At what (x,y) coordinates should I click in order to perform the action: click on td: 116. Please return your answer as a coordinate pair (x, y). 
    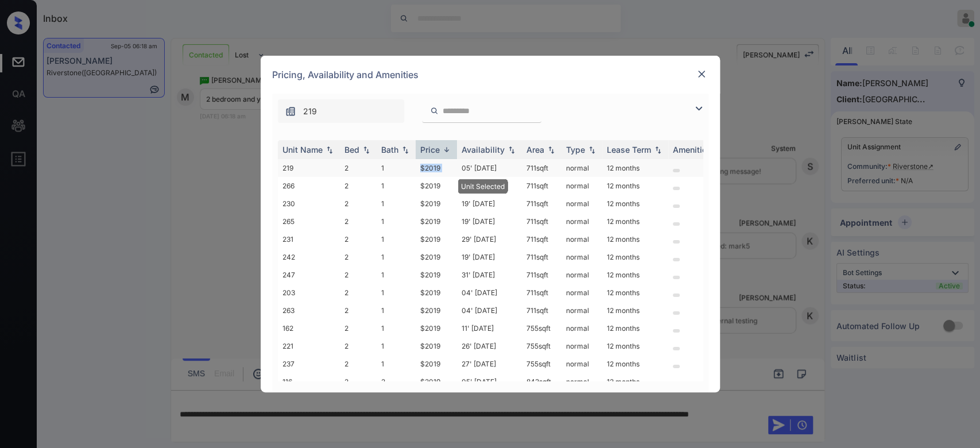
    Looking at the image, I should click on (309, 381).